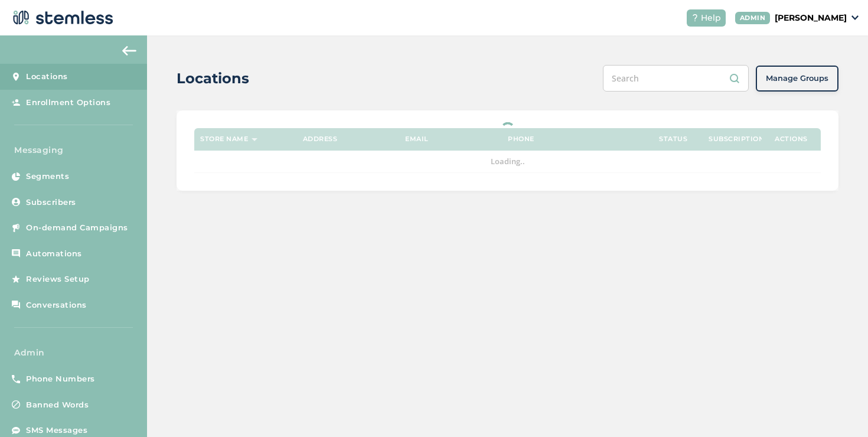 This screenshot has width=868, height=437. What do you see at coordinates (797, 78) in the screenshot?
I see `span: Manage Groups` at bounding box center [797, 78].